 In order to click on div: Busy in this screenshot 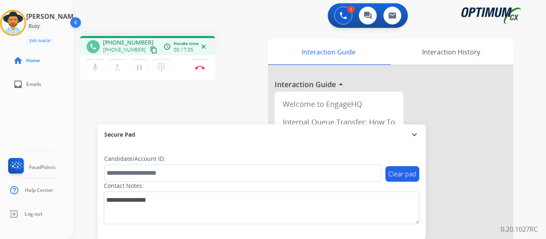, I will do `click(34, 26)`.